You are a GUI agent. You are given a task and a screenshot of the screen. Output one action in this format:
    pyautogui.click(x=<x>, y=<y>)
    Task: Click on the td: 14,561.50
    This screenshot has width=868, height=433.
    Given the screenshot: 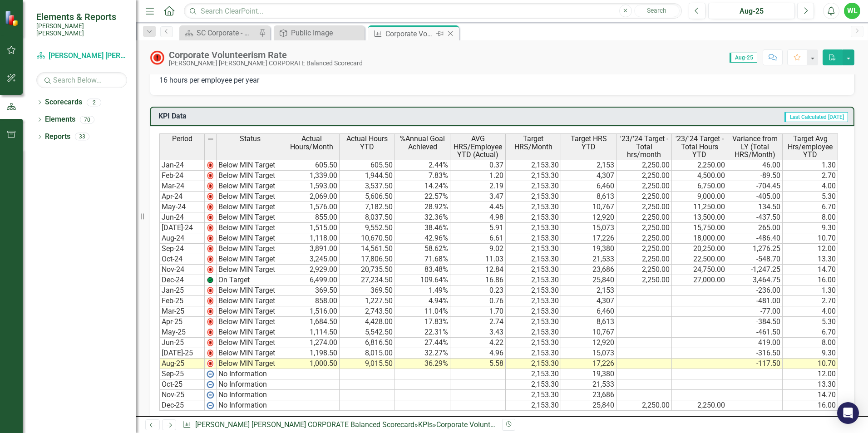 What is the action you would take?
    pyautogui.click(x=367, y=248)
    